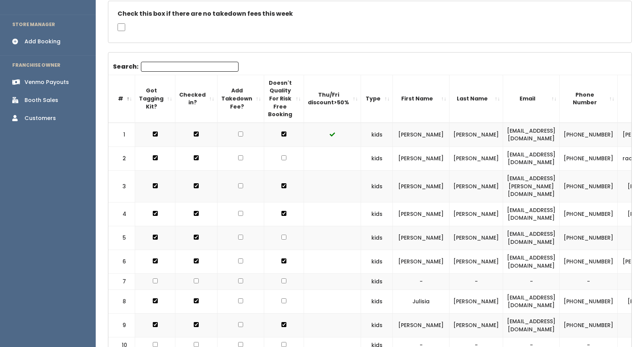 This screenshot has height=347, width=644. What do you see at coordinates (476, 99) in the screenshot?
I see `th: Last Name: activate to sort column ascending` at bounding box center [476, 99].